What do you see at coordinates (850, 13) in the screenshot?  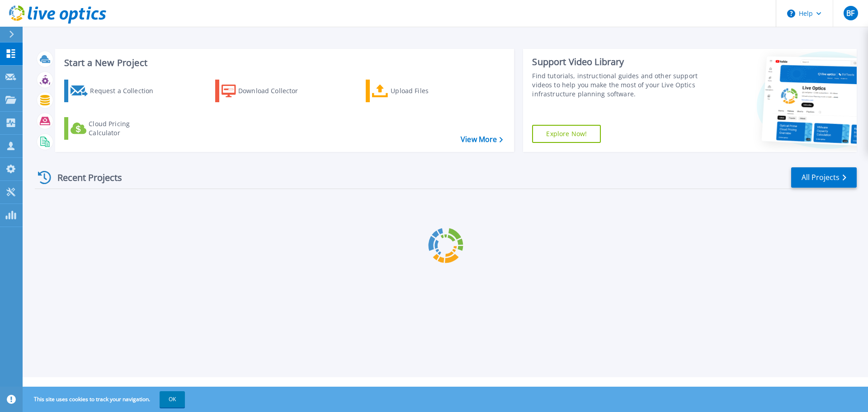 I see `span: BF` at bounding box center [850, 13].